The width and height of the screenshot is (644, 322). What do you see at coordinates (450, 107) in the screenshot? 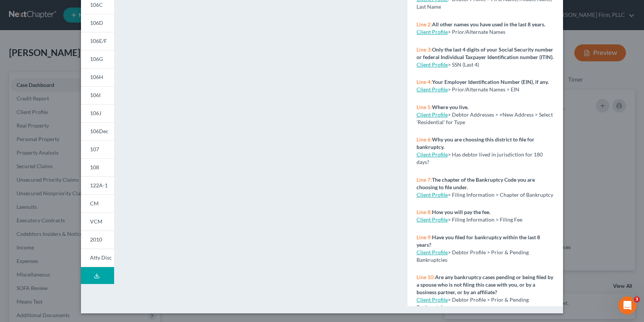
I see `strong: Where you live.` at bounding box center [450, 107].